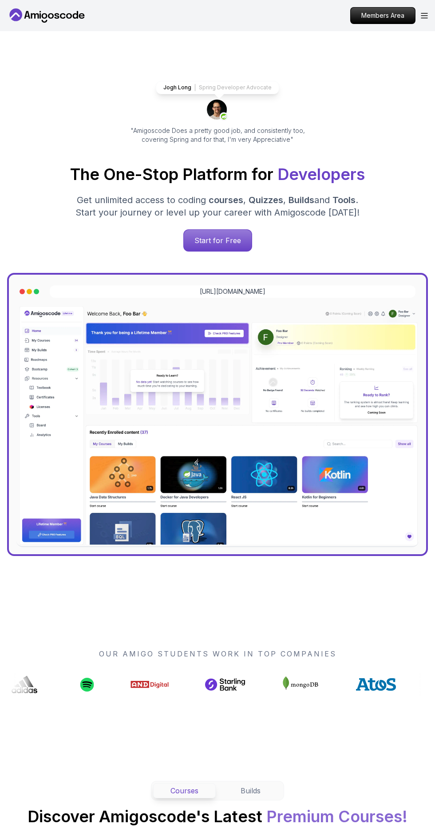 The image size is (435, 832). Describe the element at coordinates (177, 88) in the screenshot. I see `p: Jogh Long` at that location.